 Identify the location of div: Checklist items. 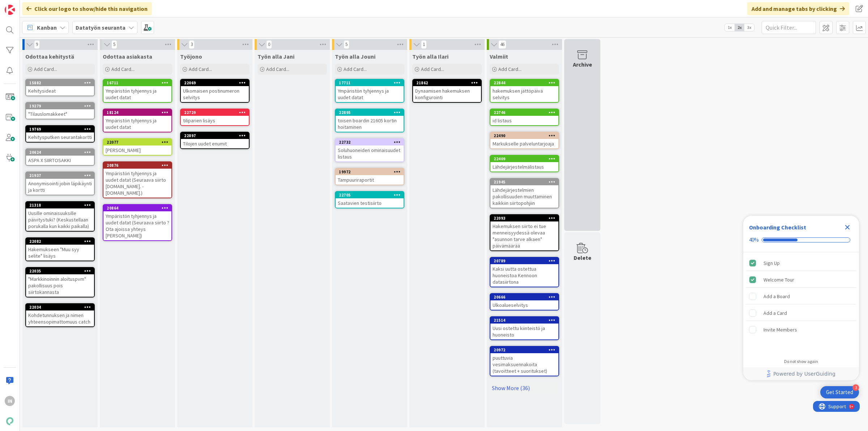
(801, 303).